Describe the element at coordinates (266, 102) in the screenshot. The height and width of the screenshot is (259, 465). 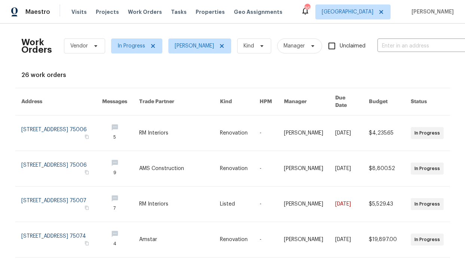
I see `th: HPM` at that location.